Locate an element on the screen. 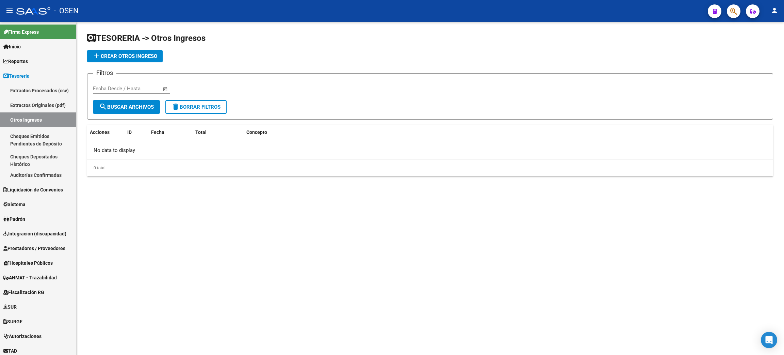 Image resolution: width=784 pixels, height=355 pixels. mat-icon: search is located at coordinates (103, 107).